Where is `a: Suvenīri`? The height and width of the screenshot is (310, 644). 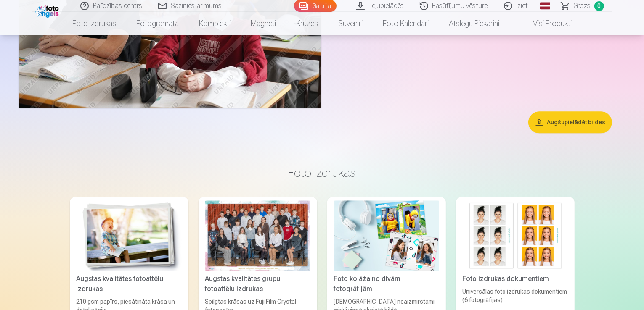
a: Suvenīri is located at coordinates (350, 23).